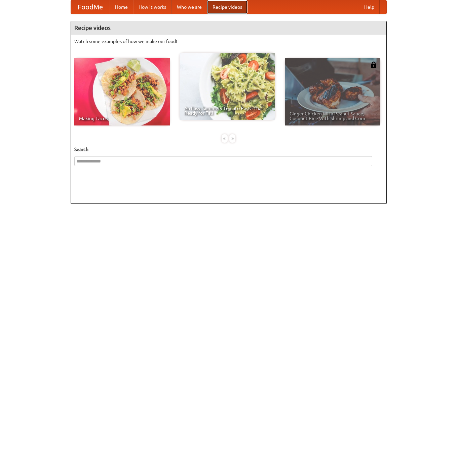  What do you see at coordinates (228, 7) in the screenshot?
I see `a: Recipe videos` at bounding box center [228, 7].